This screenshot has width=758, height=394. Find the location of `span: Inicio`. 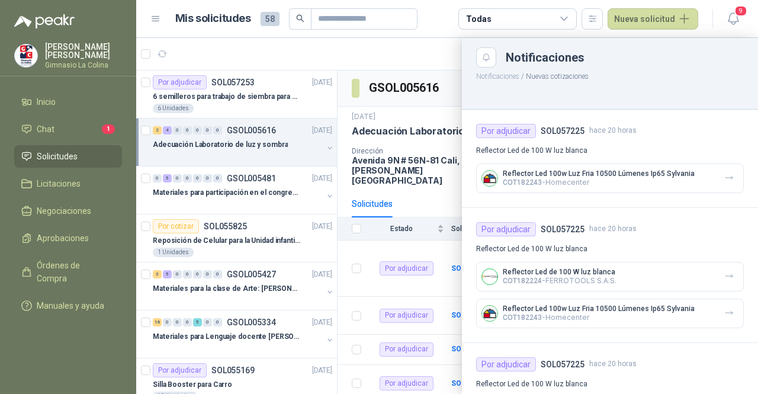

span: Inicio is located at coordinates (46, 102).